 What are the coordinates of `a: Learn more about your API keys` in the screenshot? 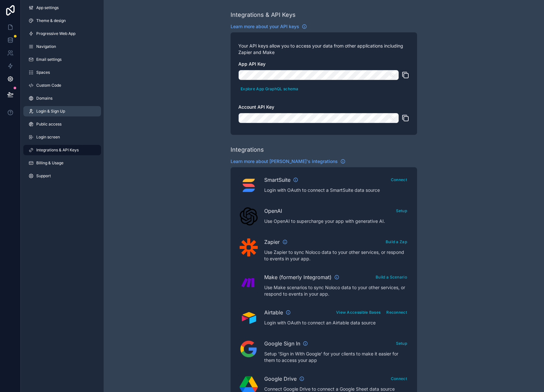 It's located at (269, 27).